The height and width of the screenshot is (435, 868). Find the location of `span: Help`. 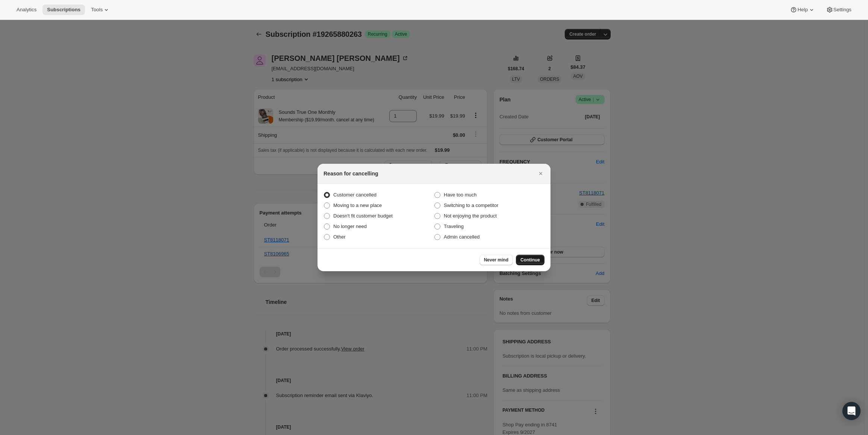

span: Help is located at coordinates (802, 9).